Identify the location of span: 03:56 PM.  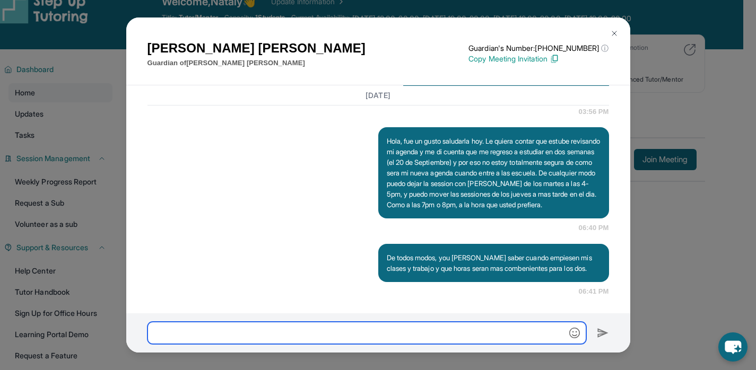
(594, 112).